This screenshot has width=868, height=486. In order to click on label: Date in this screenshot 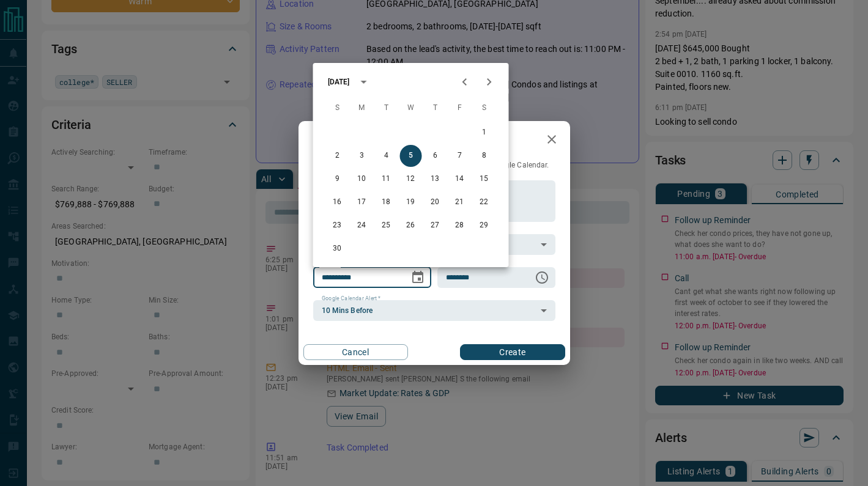, I will do `click(329, 265)`.